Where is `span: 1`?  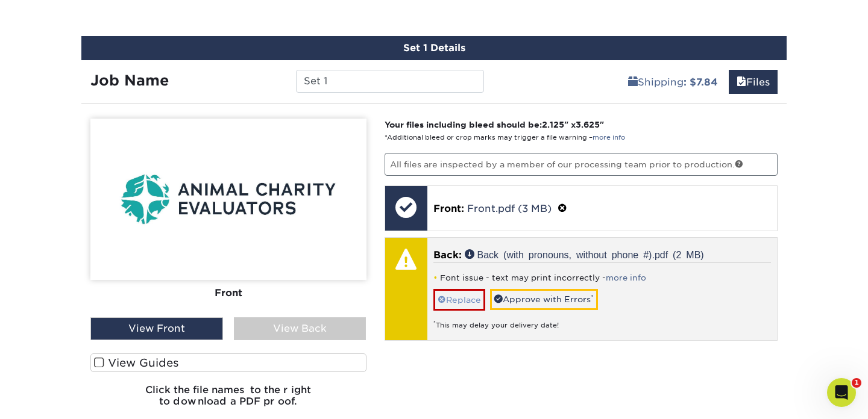 span: 1 is located at coordinates (856, 383).